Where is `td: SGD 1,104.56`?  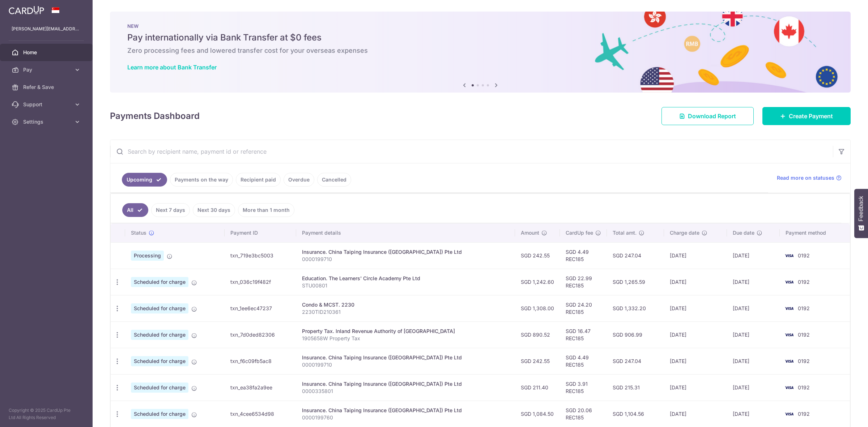 td: SGD 1,104.56 is located at coordinates (635, 414).